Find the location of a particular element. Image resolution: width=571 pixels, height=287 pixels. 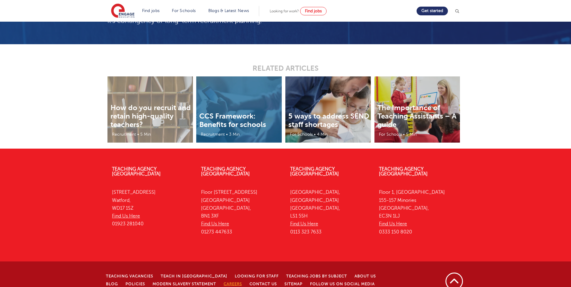

a: Blog is located at coordinates (112, 284).